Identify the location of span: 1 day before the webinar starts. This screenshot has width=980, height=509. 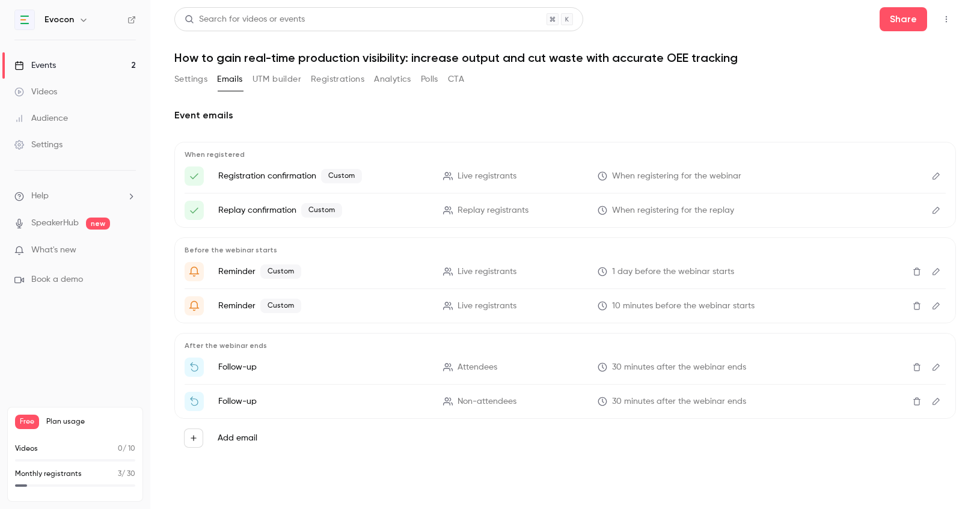
(672, 272).